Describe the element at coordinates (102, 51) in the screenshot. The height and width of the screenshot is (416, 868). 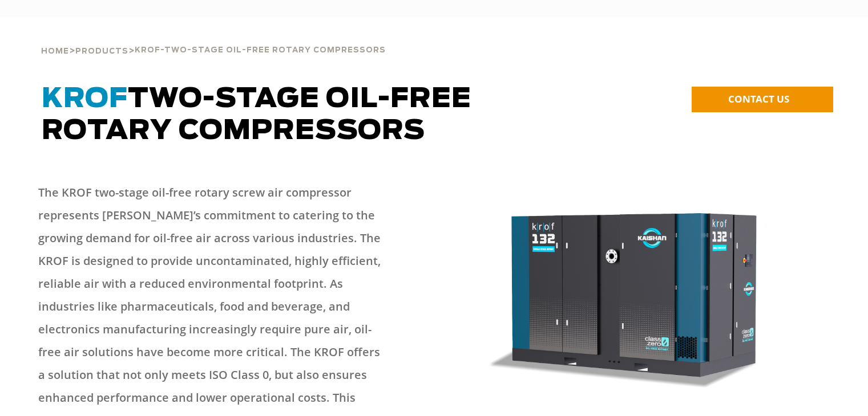
I see `span: Products` at that location.